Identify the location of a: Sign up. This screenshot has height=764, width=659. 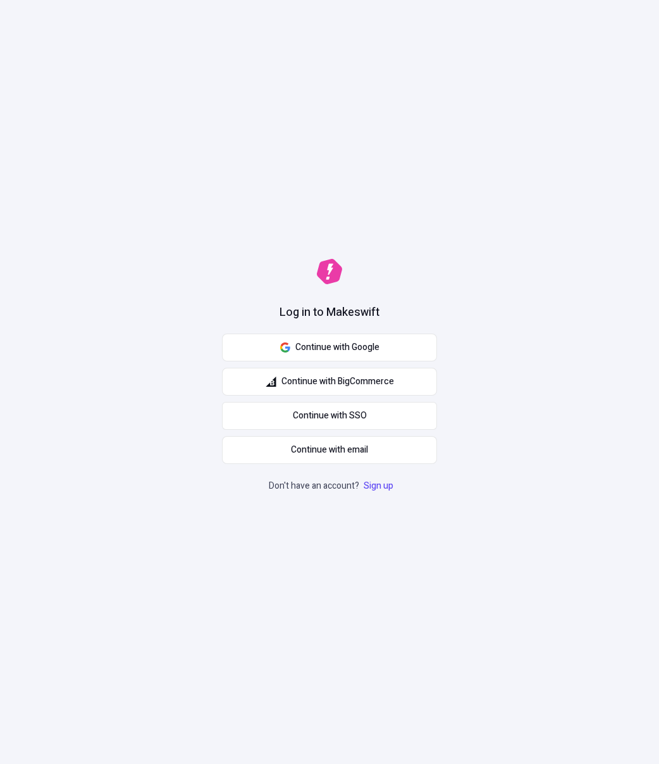
(378, 485).